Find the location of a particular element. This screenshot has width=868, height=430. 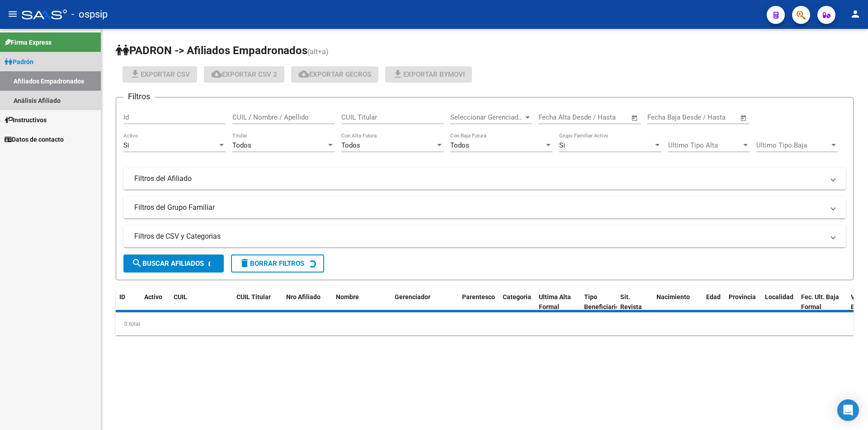

span: Borrar Filtros is located at coordinates (272, 264).